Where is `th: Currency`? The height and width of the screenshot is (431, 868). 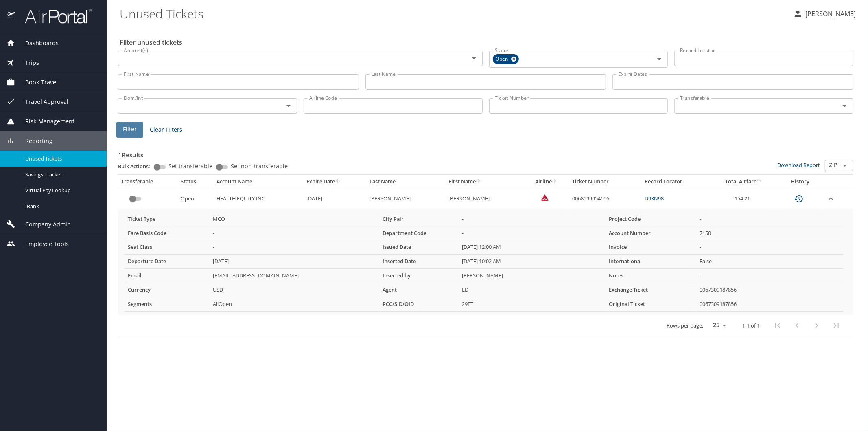
th: Currency is located at coordinates (167, 290).